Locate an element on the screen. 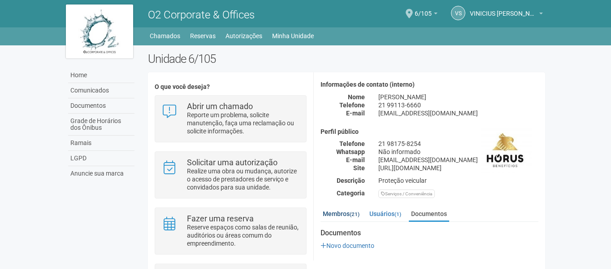  a: Minha Unidade is located at coordinates (293, 36).